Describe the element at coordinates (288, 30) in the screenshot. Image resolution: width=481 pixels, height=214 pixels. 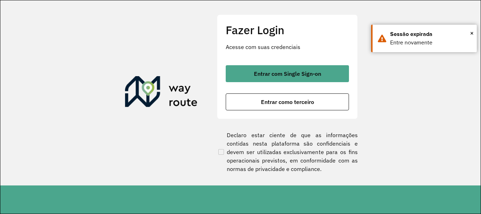
I see `h2: Fazer Login` at that location.